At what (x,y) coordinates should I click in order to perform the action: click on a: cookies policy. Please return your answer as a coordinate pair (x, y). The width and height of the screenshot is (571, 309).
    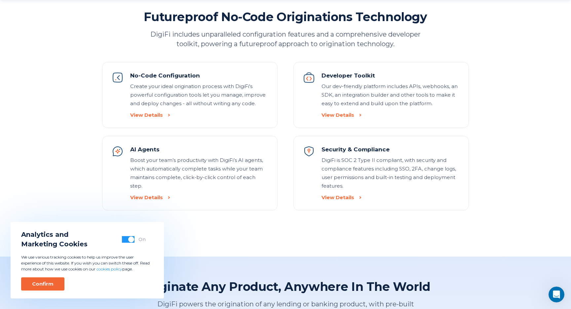
    Looking at the image, I should click on (109, 269).